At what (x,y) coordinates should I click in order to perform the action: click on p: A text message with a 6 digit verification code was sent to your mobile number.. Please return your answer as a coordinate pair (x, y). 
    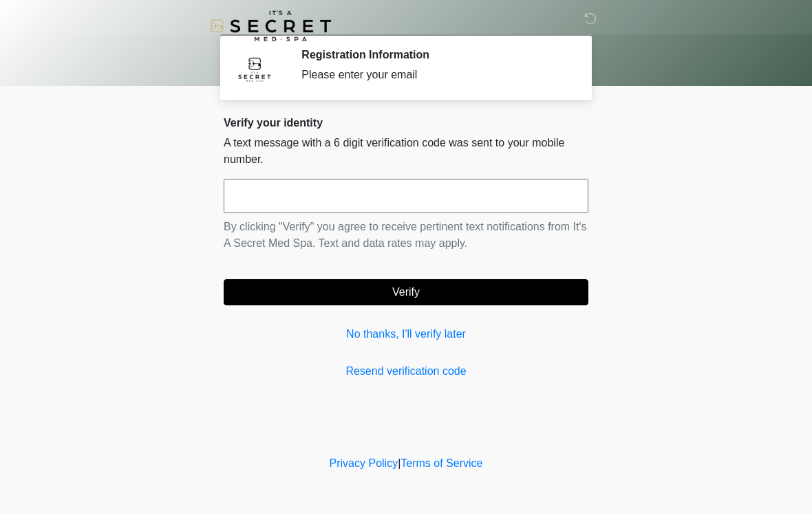
    Looking at the image, I should click on (406, 151).